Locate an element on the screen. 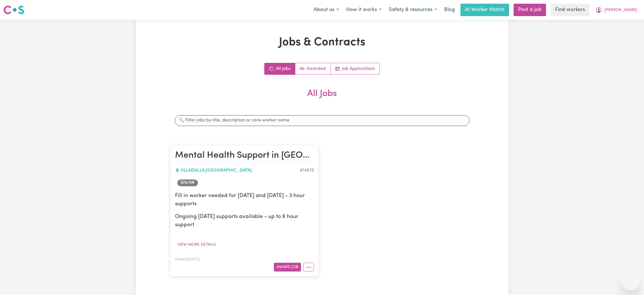 The width and height of the screenshot is (644, 295). a: Blog is located at coordinates (450, 10).